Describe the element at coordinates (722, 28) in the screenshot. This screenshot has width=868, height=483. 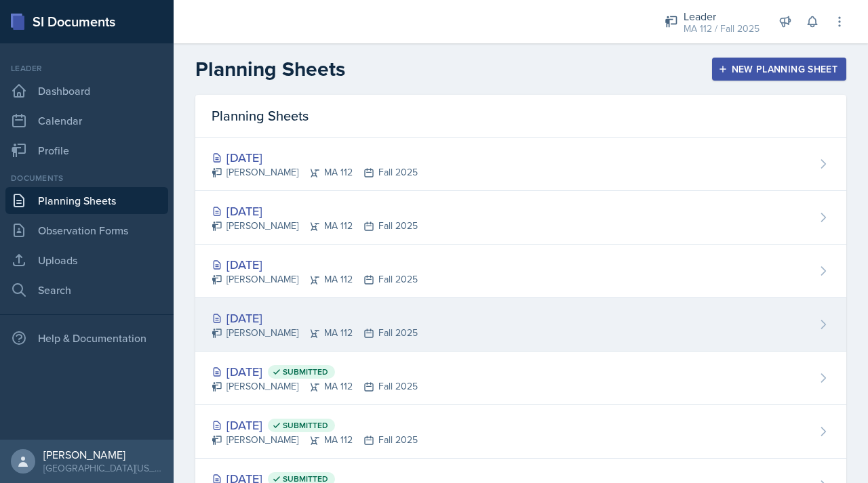
I see `div: MA 112 / Fall 2025` at that location.